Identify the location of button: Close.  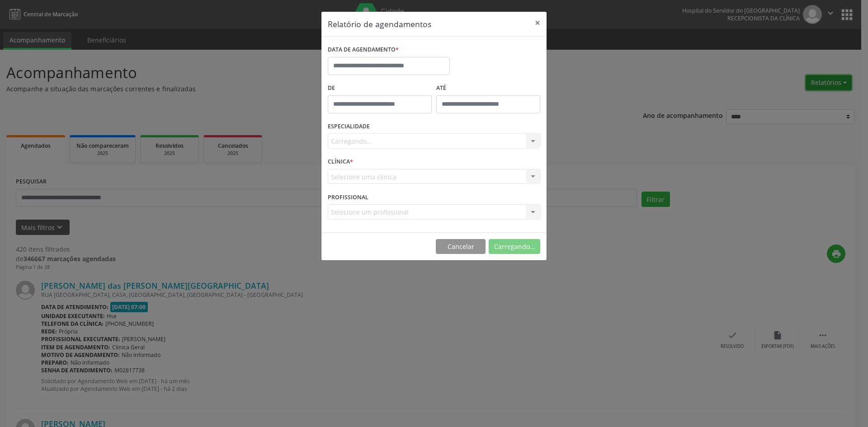
(537, 23).